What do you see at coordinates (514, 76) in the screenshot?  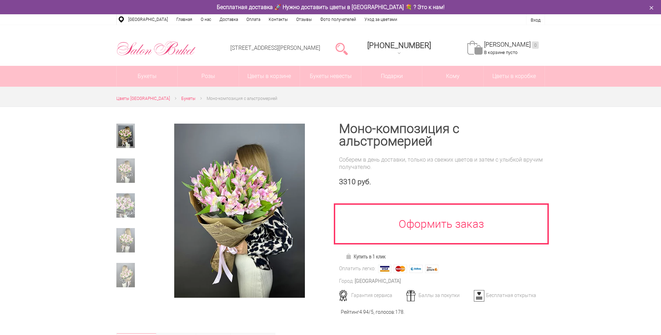 I see `a: Цветы в коробке` at bounding box center [514, 76].